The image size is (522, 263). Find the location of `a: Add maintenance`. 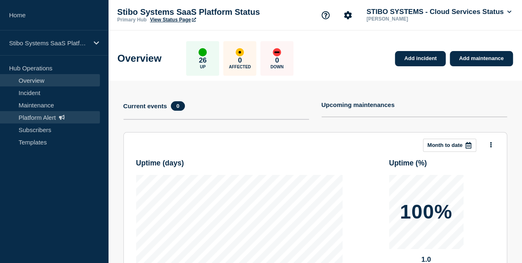

a: Add maintenance is located at coordinates (481, 59).